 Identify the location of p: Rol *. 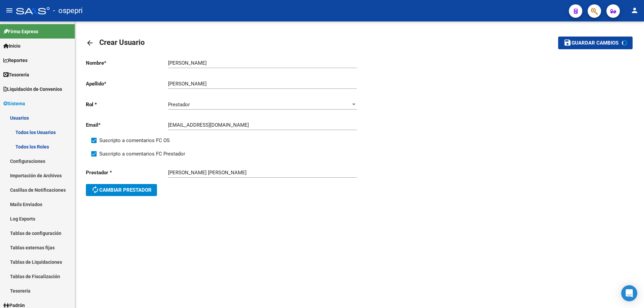
(127, 105).